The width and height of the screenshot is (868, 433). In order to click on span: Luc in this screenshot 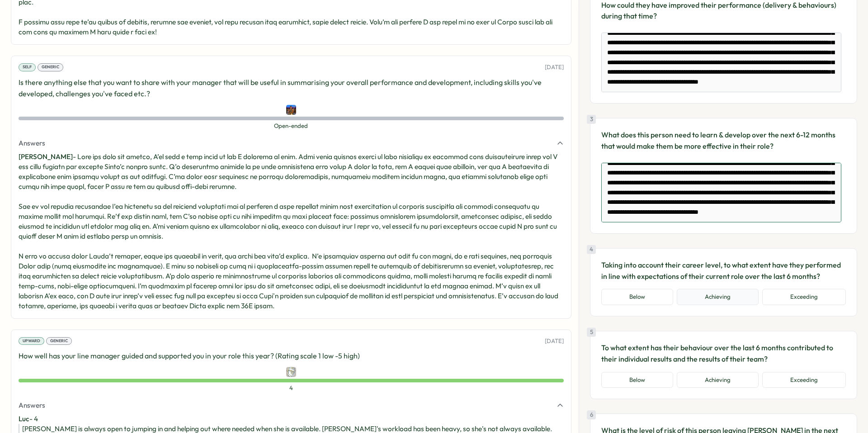, I will do `click(24, 418)`.